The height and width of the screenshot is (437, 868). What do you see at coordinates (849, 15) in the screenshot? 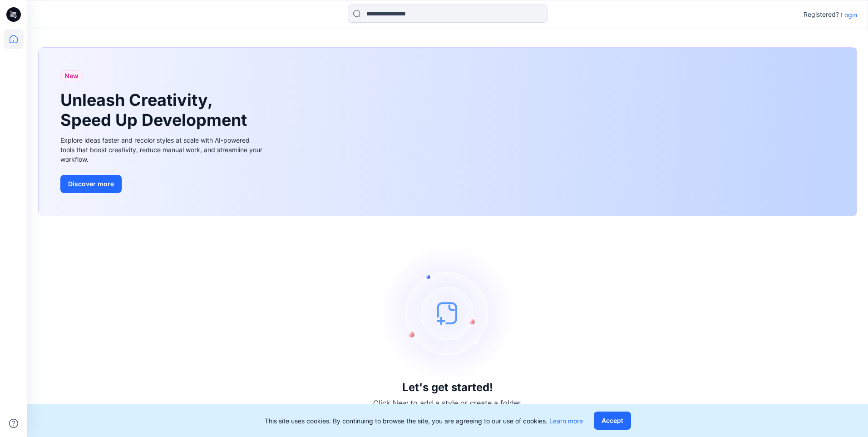
I see `p: Login` at bounding box center [849, 15].